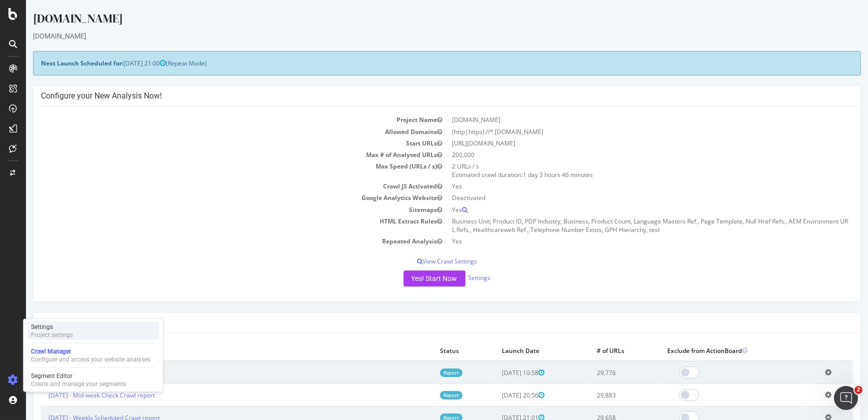 The image size is (868, 420). Describe the element at coordinates (91, 360) in the screenshot. I see `div: Configure and access your website analyses` at that location.